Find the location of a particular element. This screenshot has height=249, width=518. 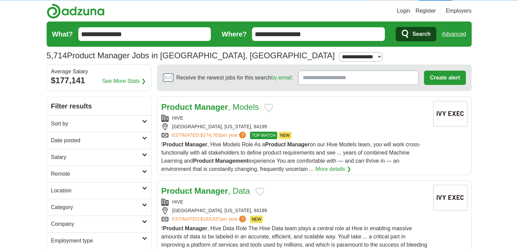

label: Where? is located at coordinates (234, 34).